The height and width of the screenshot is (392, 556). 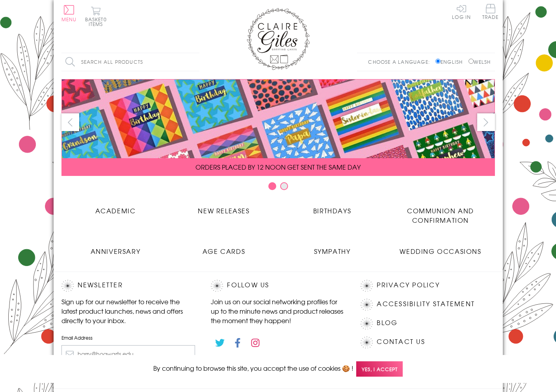 I want to click on p: Sign up for our newsletter to receive the latest product launches, news and offers directly to yo..., so click(x=128, y=311).